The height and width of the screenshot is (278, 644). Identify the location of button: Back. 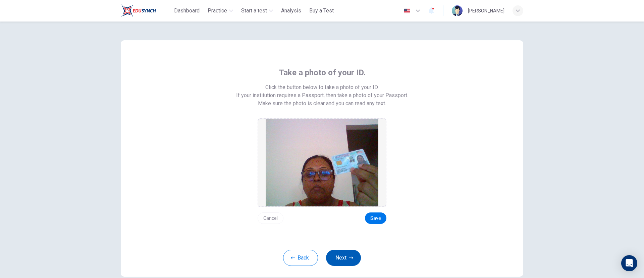
(301, 258).